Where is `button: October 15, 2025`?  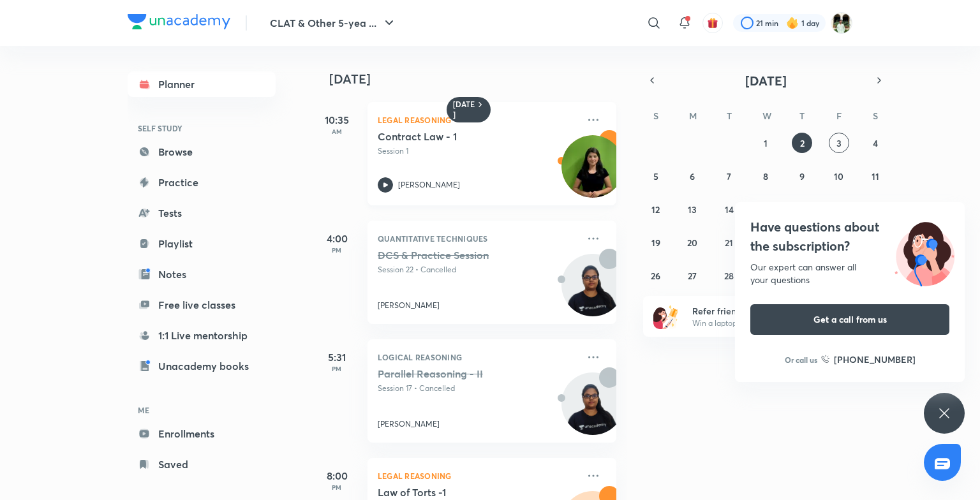
button: October 15, 2025 is located at coordinates (765, 209).